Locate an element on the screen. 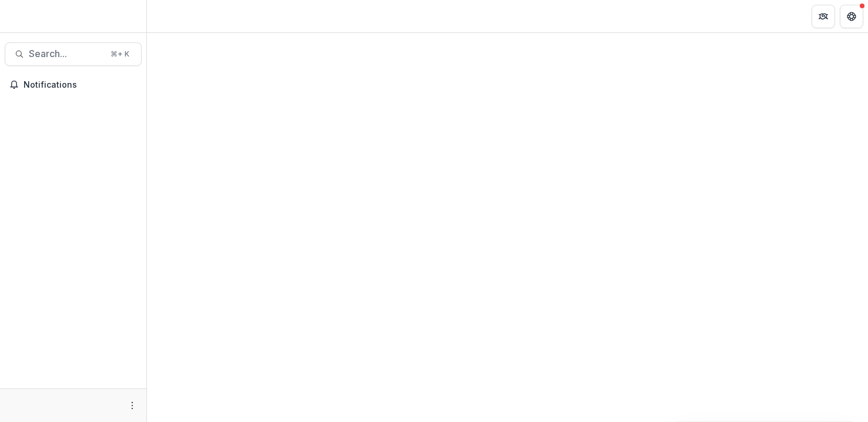 The width and height of the screenshot is (868, 422). button: Get Help is located at coordinates (852, 16).